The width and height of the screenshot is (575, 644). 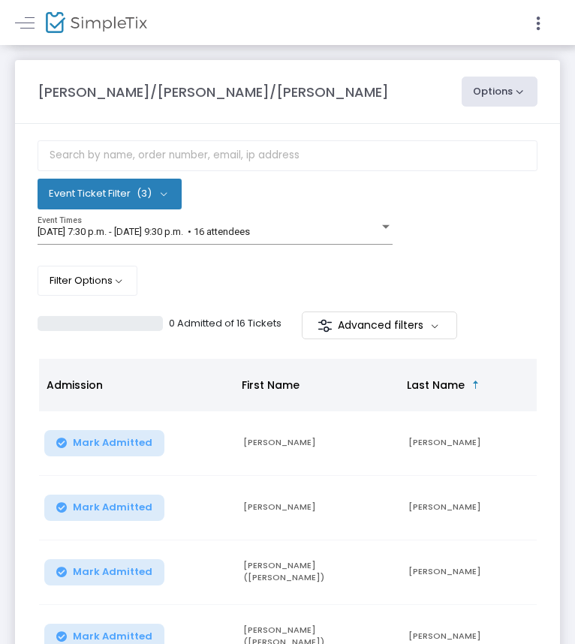 I want to click on span: (3), so click(x=144, y=194).